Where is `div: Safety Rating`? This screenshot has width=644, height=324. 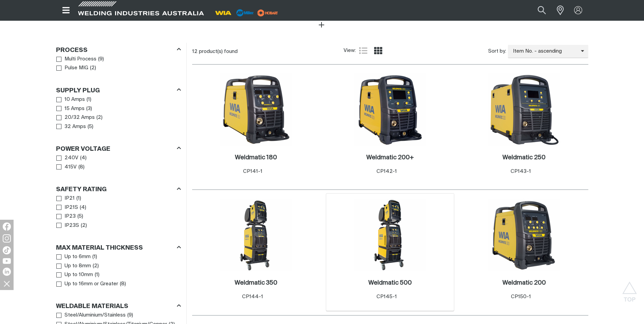
div: Safety Rating is located at coordinates (118, 190).